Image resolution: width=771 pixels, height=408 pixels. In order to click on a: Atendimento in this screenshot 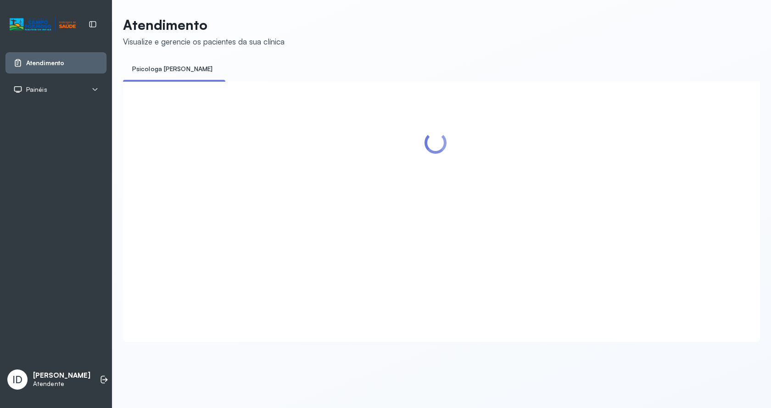, I will do `click(56, 63)`.